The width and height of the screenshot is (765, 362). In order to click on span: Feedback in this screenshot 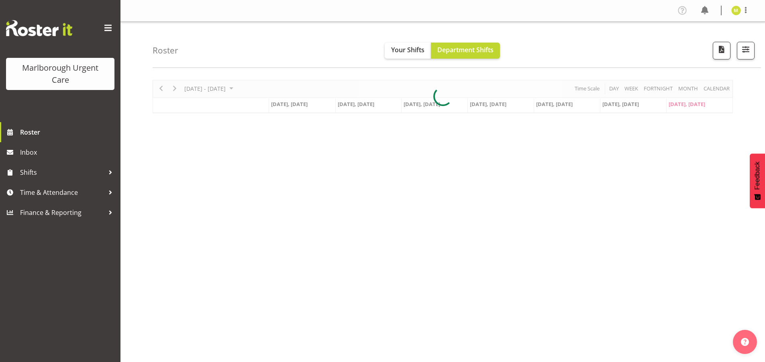, I will do `click(758, 176)`.